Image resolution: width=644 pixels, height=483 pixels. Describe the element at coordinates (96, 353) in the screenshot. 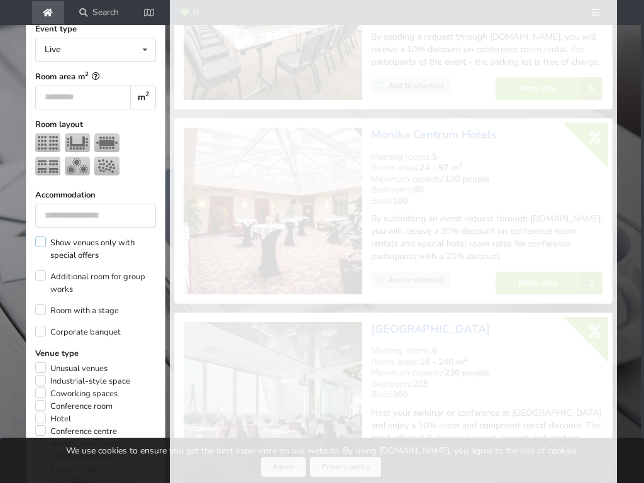

I see `label: Venue type` at that location.